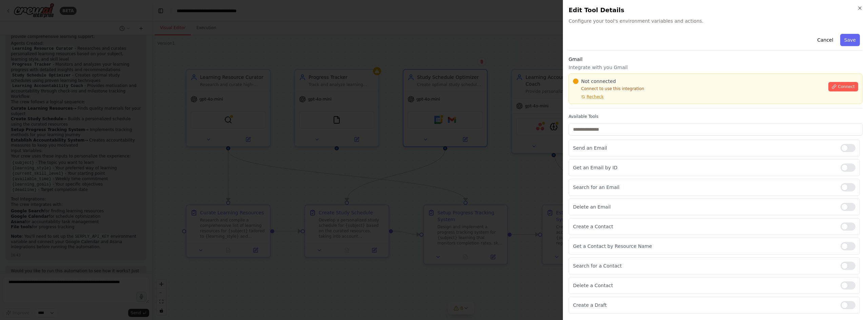 The width and height of the screenshot is (868, 320). Describe the element at coordinates (588, 97) in the screenshot. I see `button: Recheck` at that location.